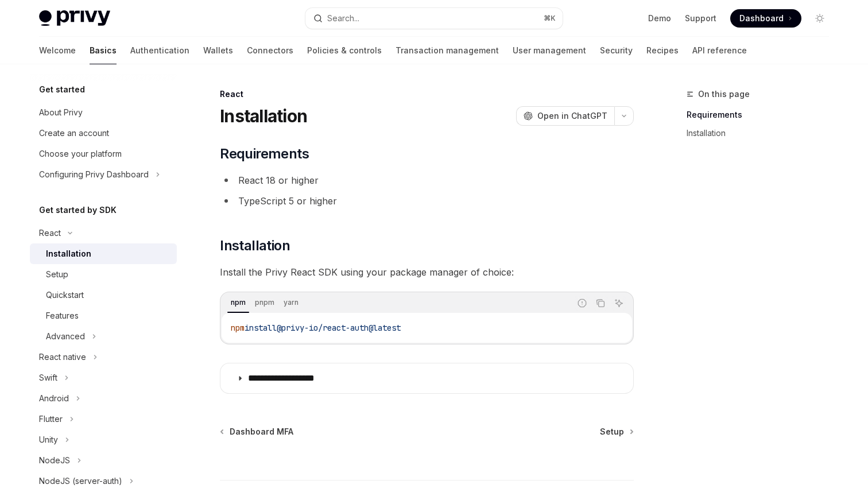  I want to click on span: ⌘ K, so click(550, 18).